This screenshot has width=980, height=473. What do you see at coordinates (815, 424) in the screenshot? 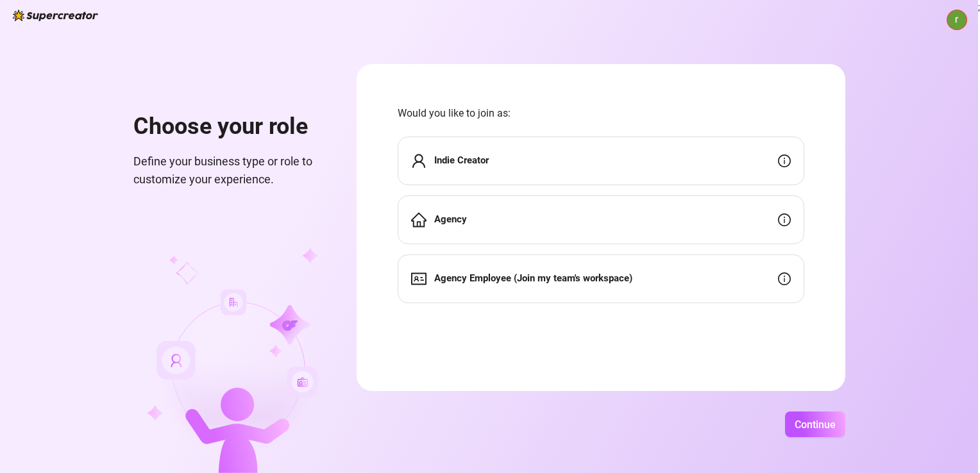
I see `button: Continue` at bounding box center [815, 424].